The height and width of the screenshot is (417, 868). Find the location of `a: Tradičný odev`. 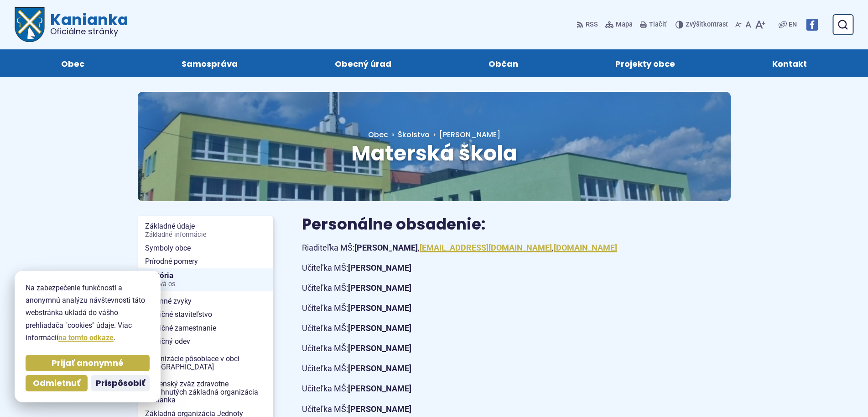

a: Tradičný odev is located at coordinates (206, 341).